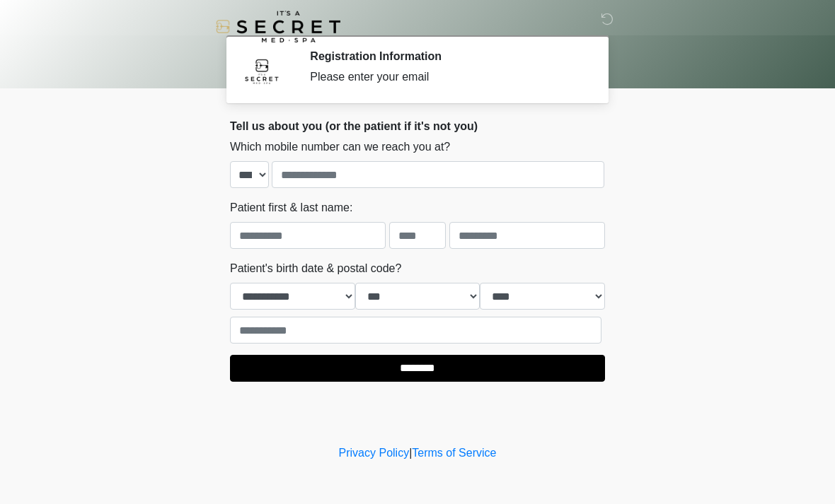 The width and height of the screenshot is (835, 504). What do you see at coordinates (291, 208) in the screenshot?
I see `label: Patient first & last name:` at bounding box center [291, 208].